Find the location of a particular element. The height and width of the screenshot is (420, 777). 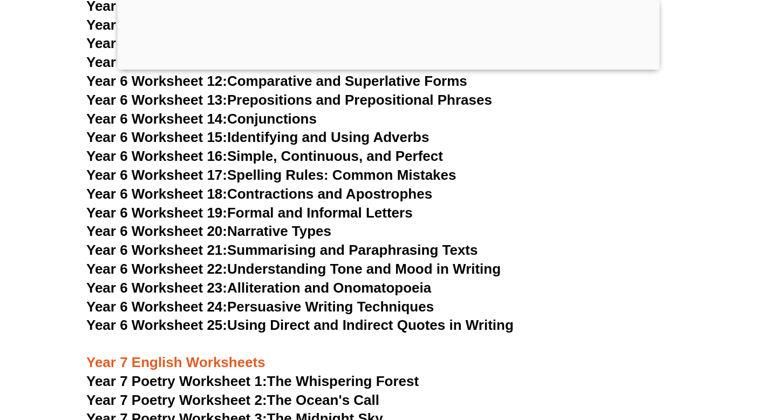

span: Year 6 Worksheet 24: is located at coordinates (156, 307).